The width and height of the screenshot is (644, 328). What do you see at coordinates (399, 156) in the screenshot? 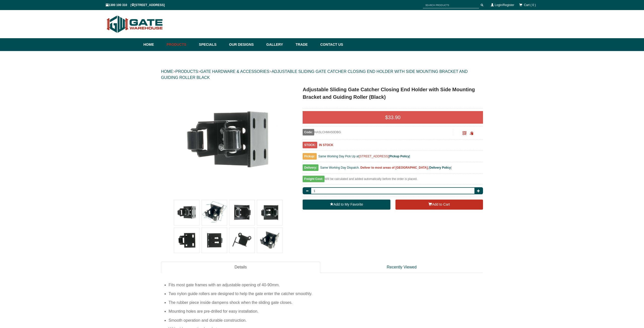
I see `b: Pickup Policy` at bounding box center [399, 156].